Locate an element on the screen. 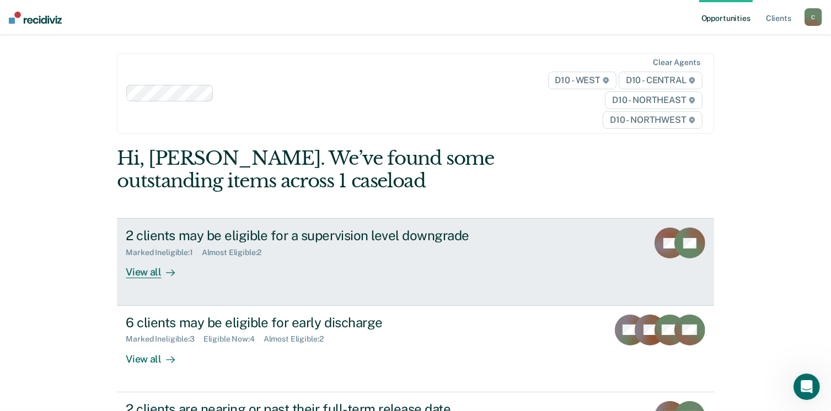 This screenshot has height=411, width=831. div: C is located at coordinates (813, 17).